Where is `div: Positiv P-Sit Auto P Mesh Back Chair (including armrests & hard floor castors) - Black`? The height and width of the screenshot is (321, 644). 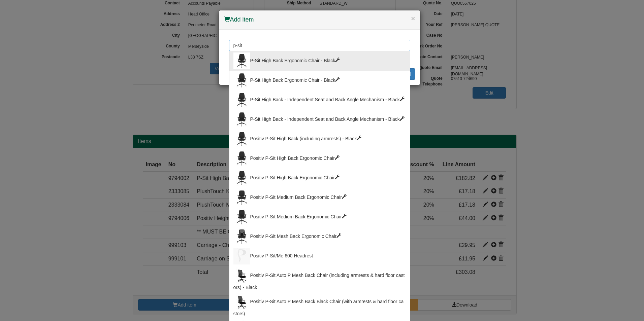
div: Positiv P-Sit Auto P Mesh Back Chair (including armrests & hard floor castors) - Black is located at coordinates (320, 279).